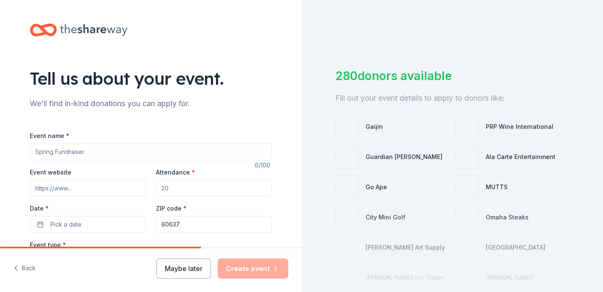 Image resolution: width=603 pixels, height=292 pixels. Describe the element at coordinates (347, 127) in the screenshot. I see `img: photo for Gaijin` at that location.